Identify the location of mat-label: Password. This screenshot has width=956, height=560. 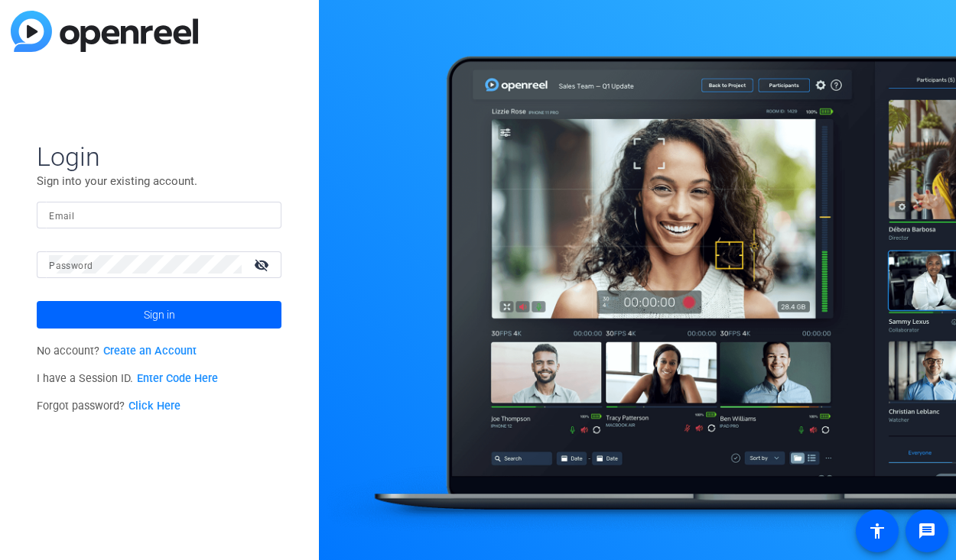
(71, 266).